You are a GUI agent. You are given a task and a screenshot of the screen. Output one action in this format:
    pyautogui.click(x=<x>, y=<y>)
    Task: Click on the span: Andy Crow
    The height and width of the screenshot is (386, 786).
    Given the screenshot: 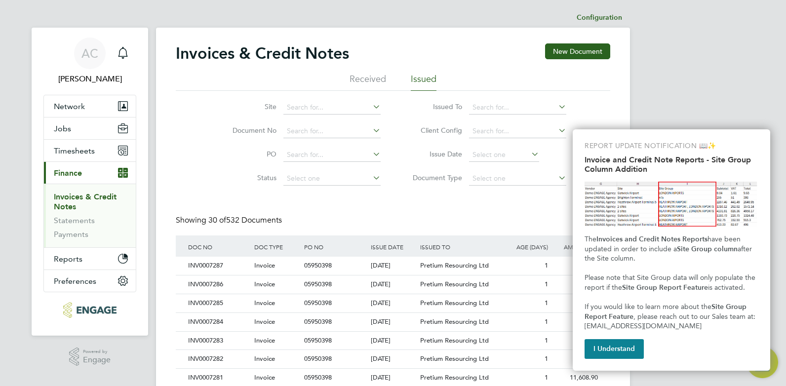 What is the action you would take?
    pyautogui.click(x=90, y=79)
    